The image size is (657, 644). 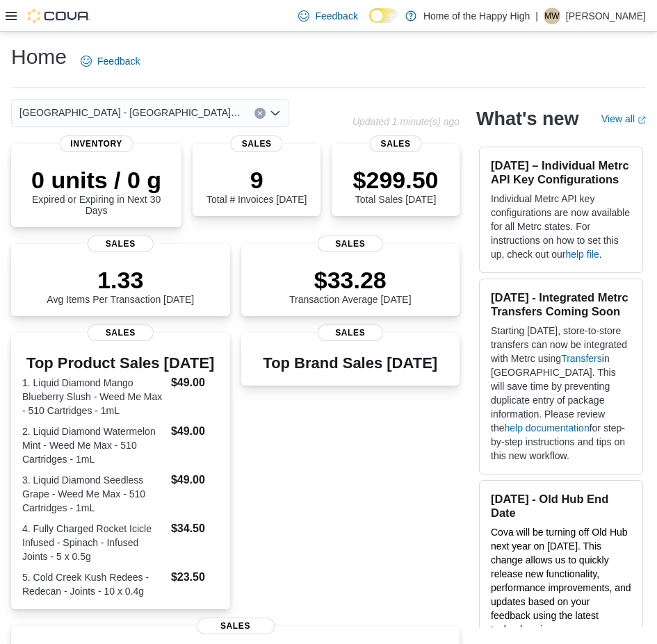 What do you see at coordinates (194, 577) in the screenshot?
I see `dd: $23.50` at bounding box center [194, 577].